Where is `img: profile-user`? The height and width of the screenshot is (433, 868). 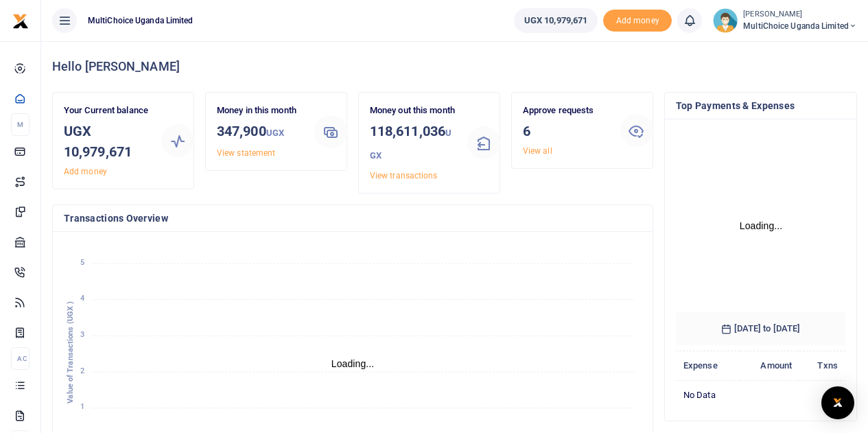 img: profile-user is located at coordinates (725, 20).